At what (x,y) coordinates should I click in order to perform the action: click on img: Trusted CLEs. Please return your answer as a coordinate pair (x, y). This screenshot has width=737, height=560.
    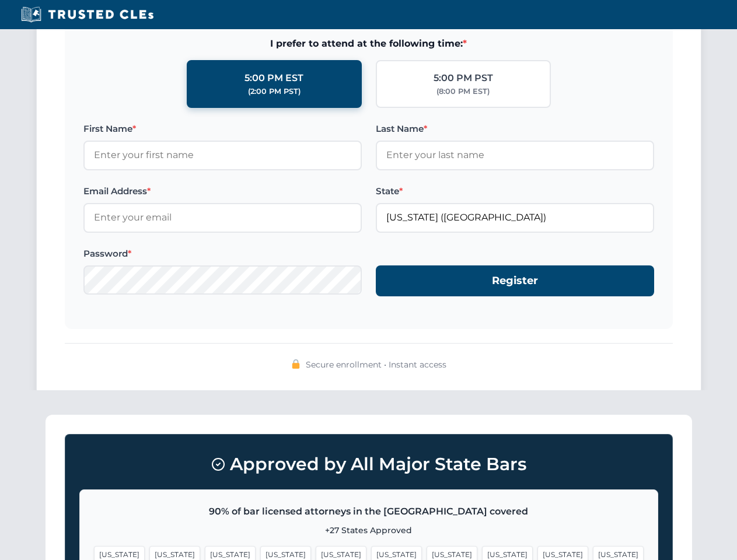
    Looking at the image, I should click on (87, 15).